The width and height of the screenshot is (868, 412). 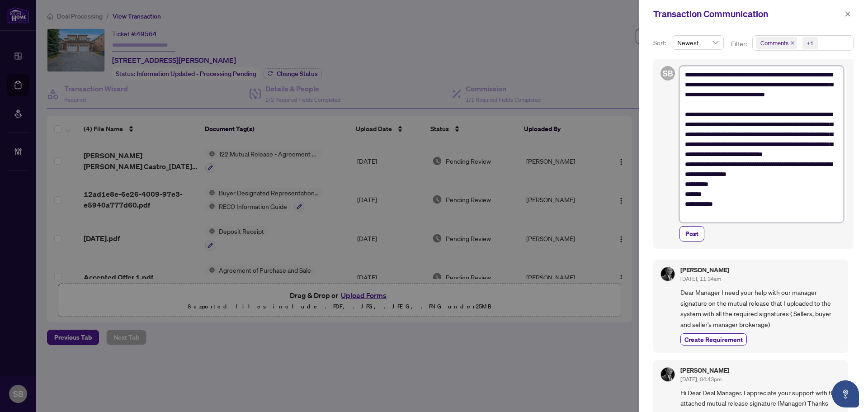 What do you see at coordinates (760, 308) in the screenshot?
I see `span: Dear Manager I need your help with our manager signature on the mutual release that I uploaded to...` at bounding box center [760, 308].